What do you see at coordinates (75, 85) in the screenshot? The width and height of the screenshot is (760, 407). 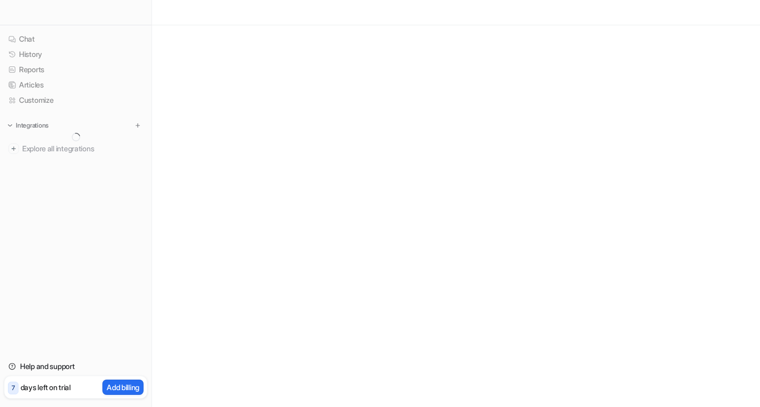 I see `a: Articles` at bounding box center [75, 85].